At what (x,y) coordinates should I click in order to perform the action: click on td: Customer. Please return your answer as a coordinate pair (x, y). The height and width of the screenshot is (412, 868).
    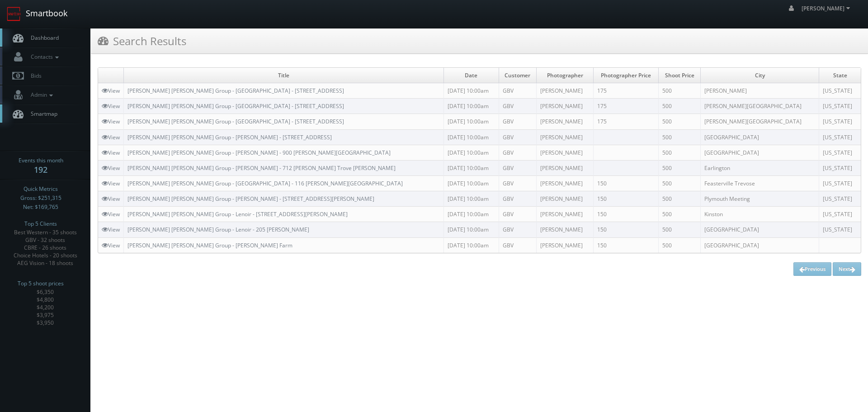
    Looking at the image, I should click on (517, 75).